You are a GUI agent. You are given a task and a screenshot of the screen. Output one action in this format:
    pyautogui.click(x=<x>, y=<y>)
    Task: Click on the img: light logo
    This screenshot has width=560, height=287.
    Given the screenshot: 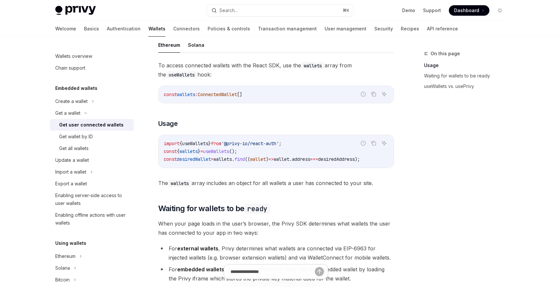 What is the action you would take?
    pyautogui.click(x=76, y=10)
    